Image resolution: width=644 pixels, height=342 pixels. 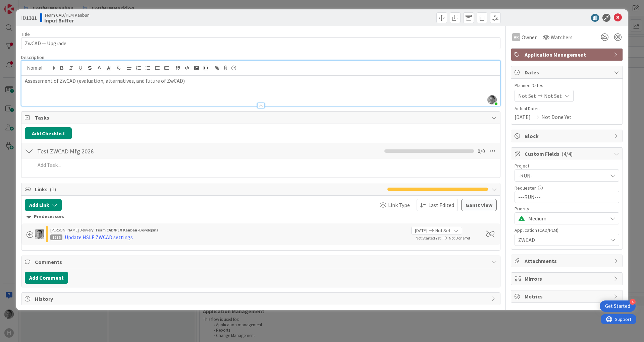 I want to click on span: Medium, so click(x=566, y=219).